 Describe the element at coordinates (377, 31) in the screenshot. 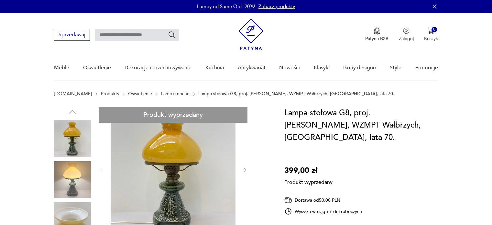

I see `img: Ikona medalu` at that location.